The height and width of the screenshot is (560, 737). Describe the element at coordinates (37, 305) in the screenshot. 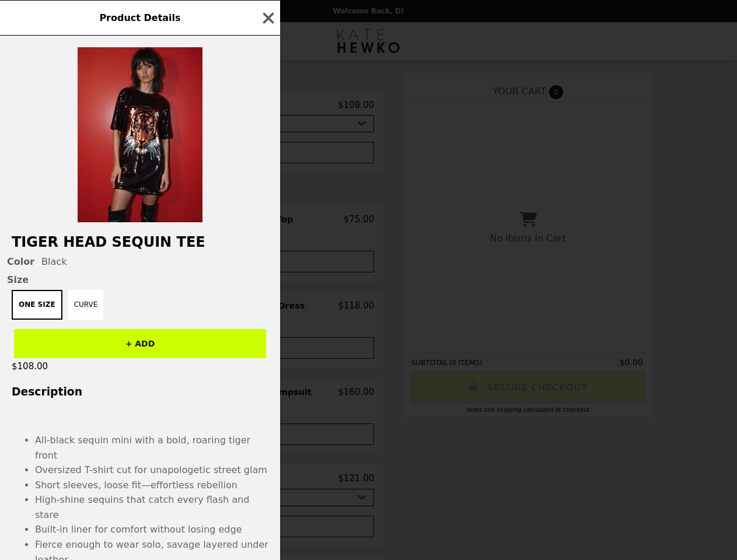

I see `button: One Size` at that location.